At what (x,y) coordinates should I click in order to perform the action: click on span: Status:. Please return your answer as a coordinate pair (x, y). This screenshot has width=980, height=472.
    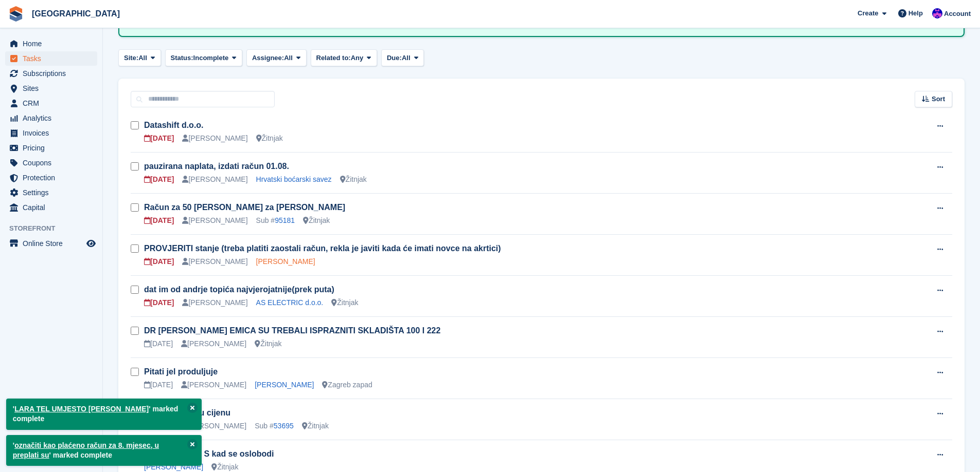
    Looking at the image, I should click on (182, 58).